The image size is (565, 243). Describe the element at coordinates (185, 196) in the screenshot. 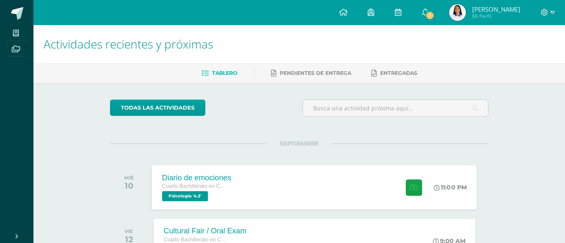

I see `span: Psicología '4.3'` at that location.